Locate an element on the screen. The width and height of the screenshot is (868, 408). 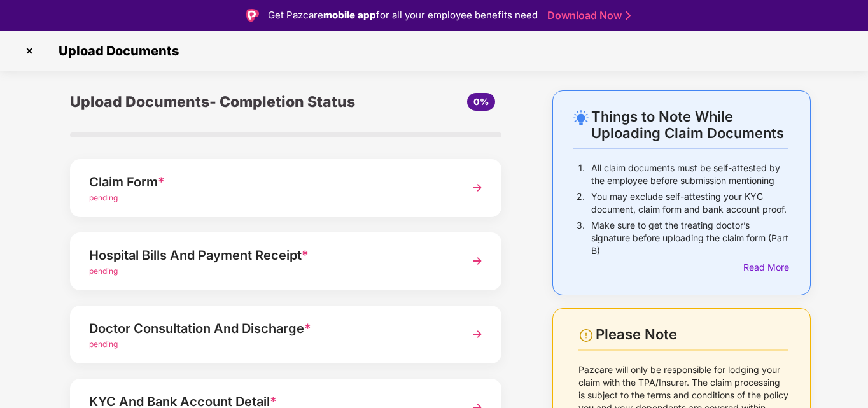
img: svg+xml;base64,PHN2ZyB4bWxucz0iaHR0cDovL3d3dy53My5vcmcvMjAwMC9zdmciIHdpZHRoPSIyNC4wOTMiIGhlaWdodD... is located at coordinates (581, 118).